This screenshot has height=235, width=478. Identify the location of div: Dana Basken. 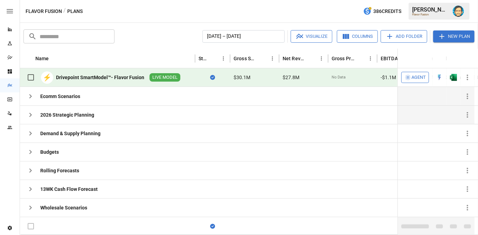
(458, 11).